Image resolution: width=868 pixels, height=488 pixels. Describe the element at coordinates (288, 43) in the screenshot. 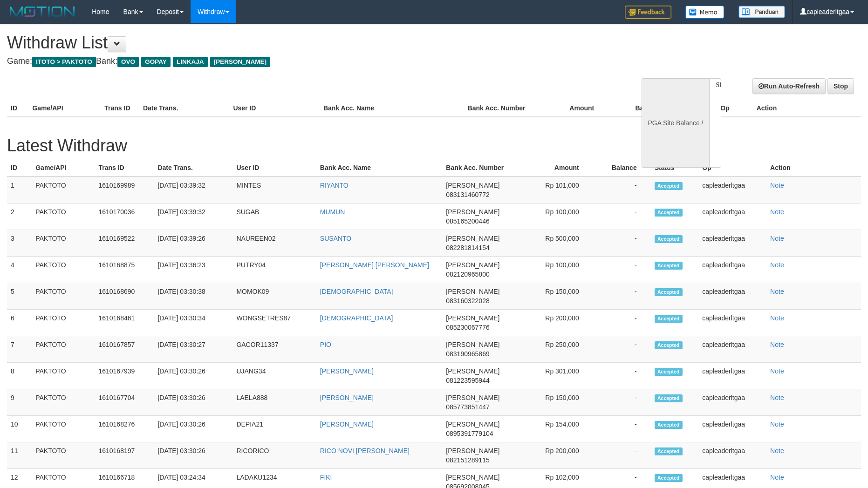

I see `h1: Withdraw List` at that location.